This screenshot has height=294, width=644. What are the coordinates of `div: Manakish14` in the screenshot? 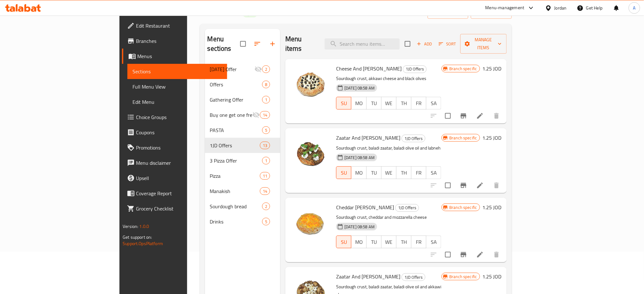 It's located at (243, 191).